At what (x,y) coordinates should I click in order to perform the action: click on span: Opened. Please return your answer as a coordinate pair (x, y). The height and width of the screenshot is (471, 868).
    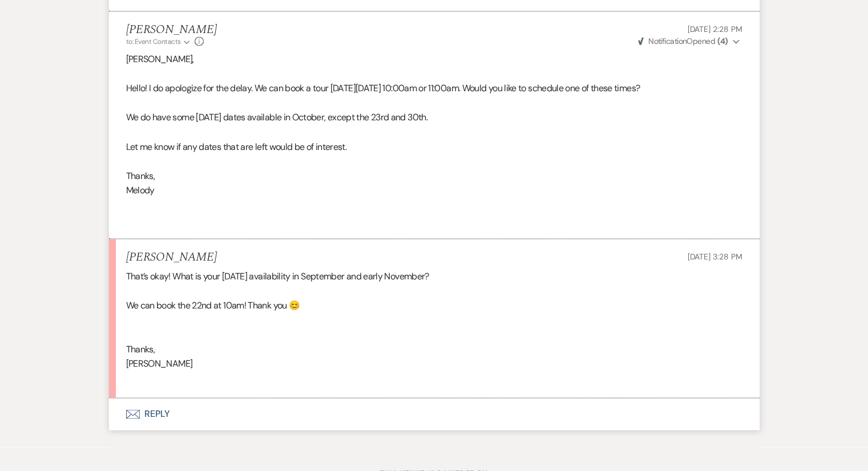
    Looking at the image, I should click on (683, 41).